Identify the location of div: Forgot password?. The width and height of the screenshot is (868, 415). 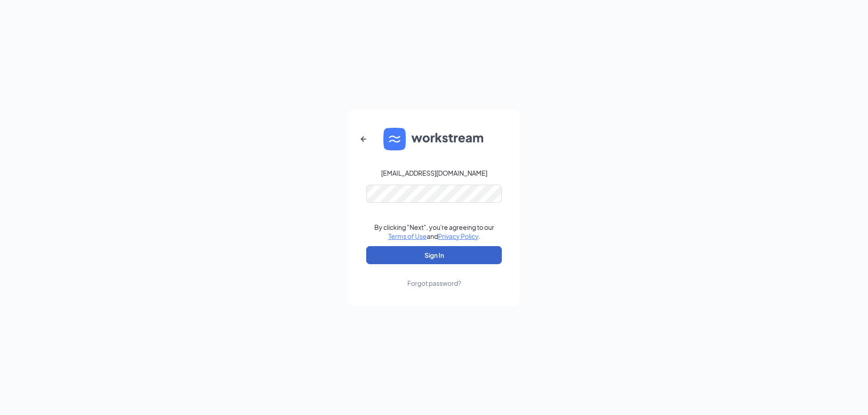
(434, 284).